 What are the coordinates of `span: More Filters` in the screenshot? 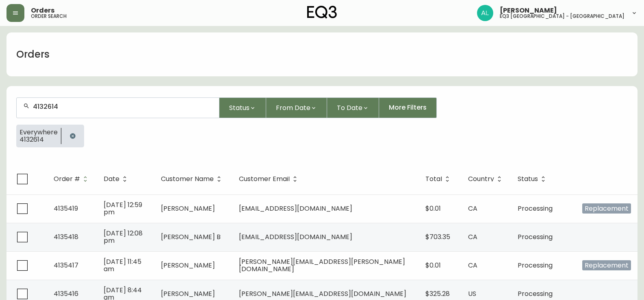 It's located at (408, 107).